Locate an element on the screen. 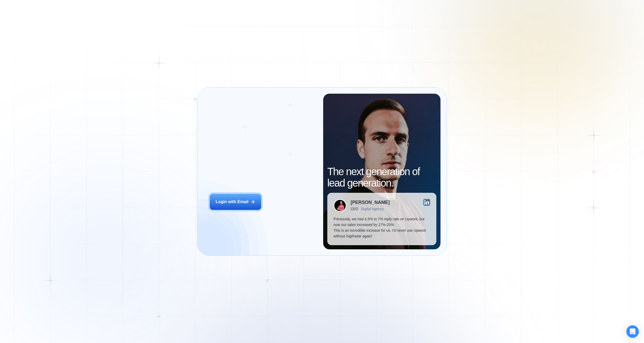 The width and height of the screenshot is (644, 343). h2: The next generation of lead generation. is located at coordinates (382, 177).